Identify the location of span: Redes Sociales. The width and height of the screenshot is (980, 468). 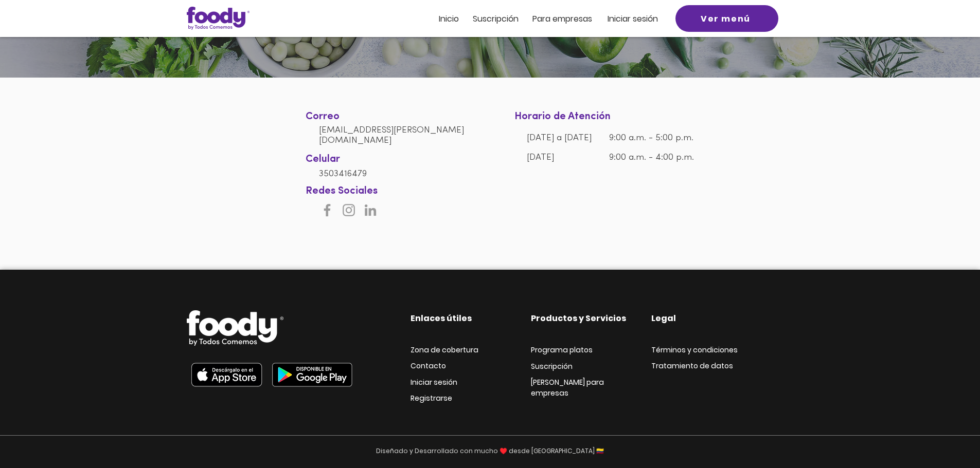
(341, 191).